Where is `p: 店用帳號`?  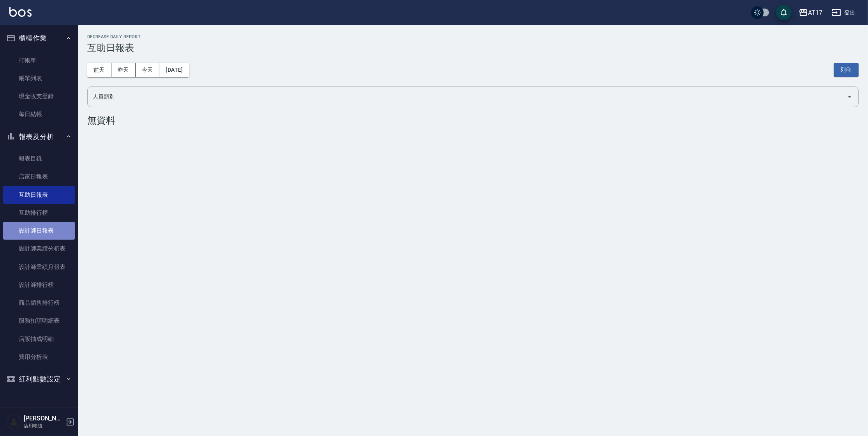
p: 店用帳號 is located at coordinates (43, 426).